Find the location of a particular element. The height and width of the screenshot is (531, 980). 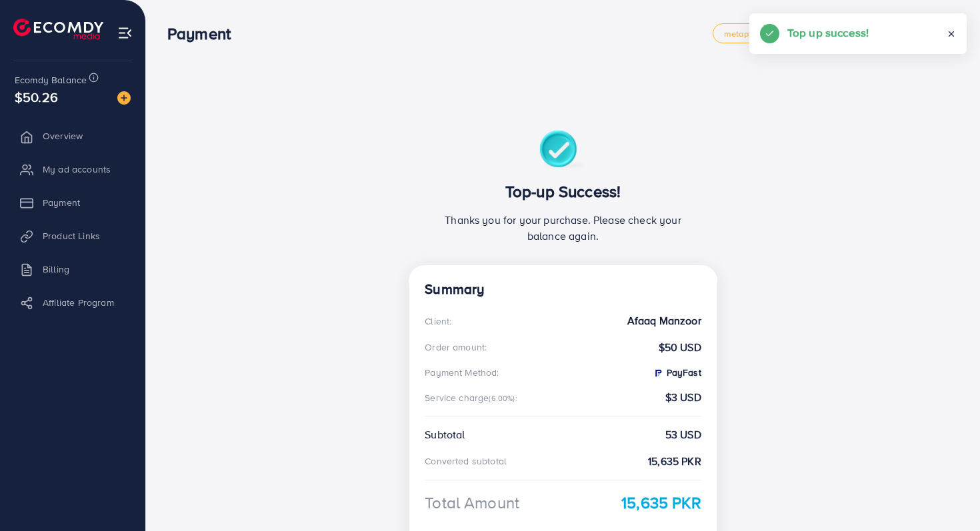

div: Converted subtotal is located at coordinates (465, 461).